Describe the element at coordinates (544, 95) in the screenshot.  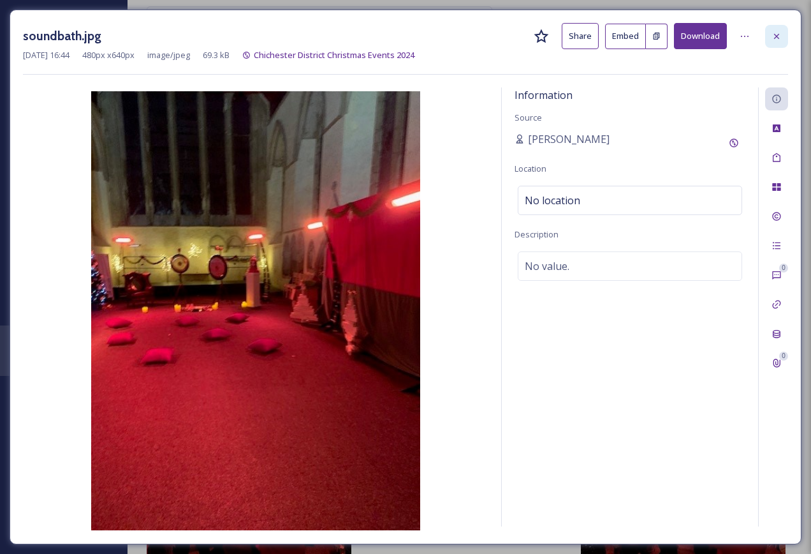
I see `span: Information` at that location.